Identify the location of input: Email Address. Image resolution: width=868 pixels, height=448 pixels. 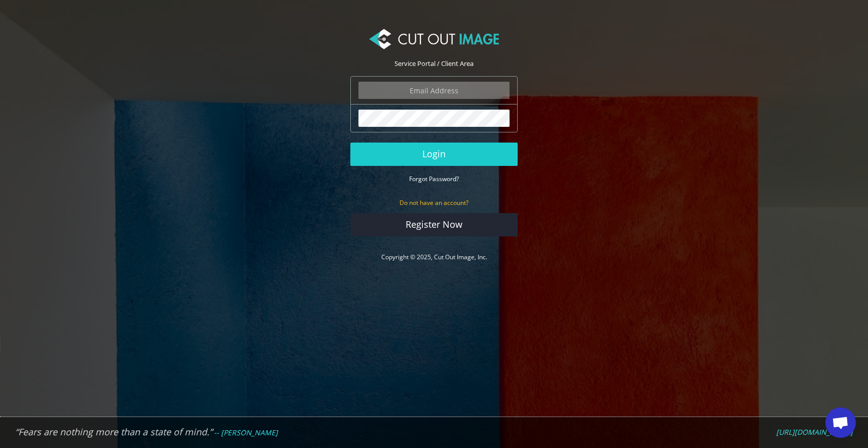
(434, 90).